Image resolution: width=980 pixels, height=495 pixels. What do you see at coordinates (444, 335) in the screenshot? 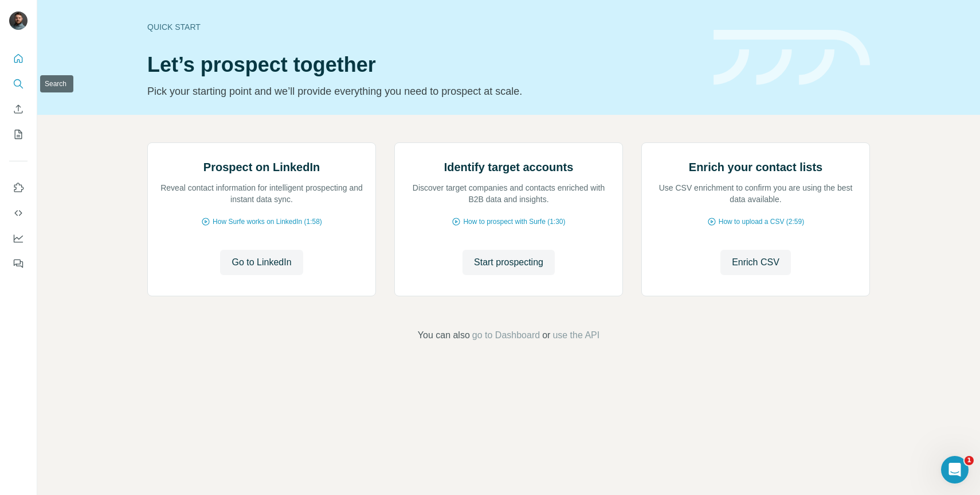
I see `span: You can also` at bounding box center [444, 335].